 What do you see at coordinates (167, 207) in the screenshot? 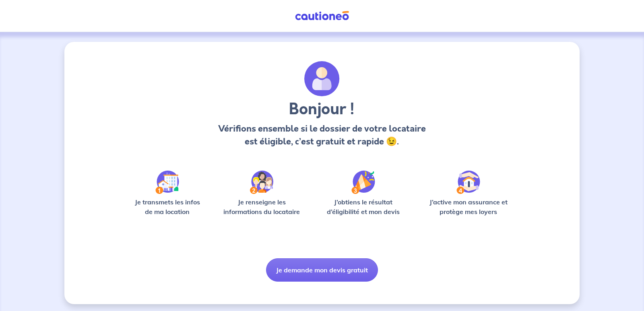
I see `p: Je transmets les infos de ma location` at bounding box center [167, 207].